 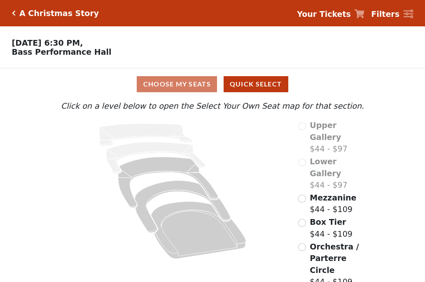 What do you see at coordinates (333, 198) in the screenshot?
I see `span: Mezzanine` at bounding box center [333, 198].